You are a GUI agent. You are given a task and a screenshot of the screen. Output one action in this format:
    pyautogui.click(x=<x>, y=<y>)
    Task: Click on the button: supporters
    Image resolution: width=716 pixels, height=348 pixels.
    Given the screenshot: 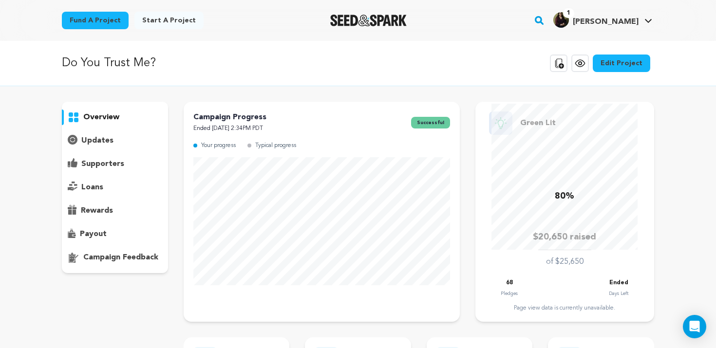 What is the action you would take?
    pyautogui.click(x=115, y=164)
    